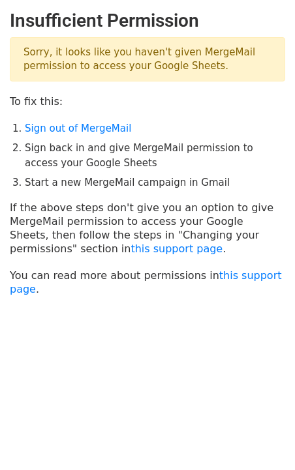 Image resolution: width=295 pixels, height=470 pixels. What do you see at coordinates (78, 129) in the screenshot?
I see `a: Sign out of MergeMail` at bounding box center [78, 129].